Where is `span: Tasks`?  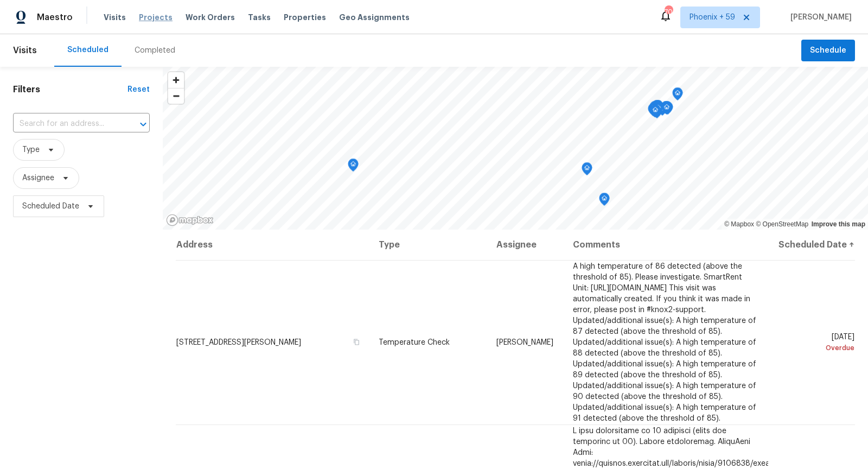 span: Tasks is located at coordinates (259, 17).